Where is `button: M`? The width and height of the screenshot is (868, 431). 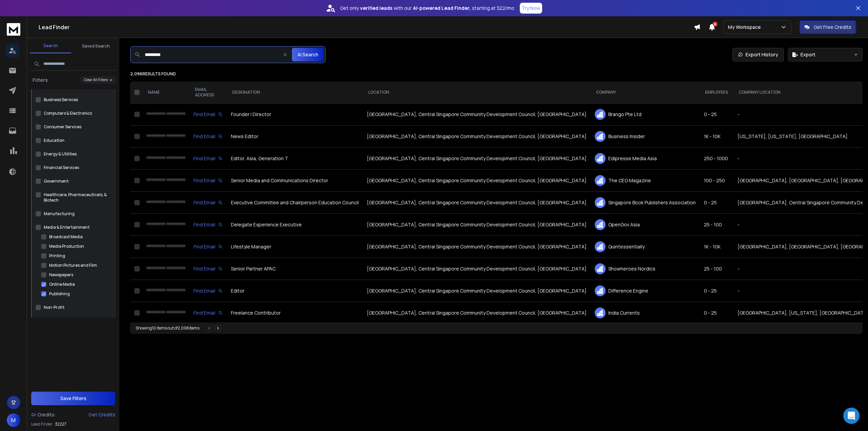 button: M is located at coordinates (14, 420).